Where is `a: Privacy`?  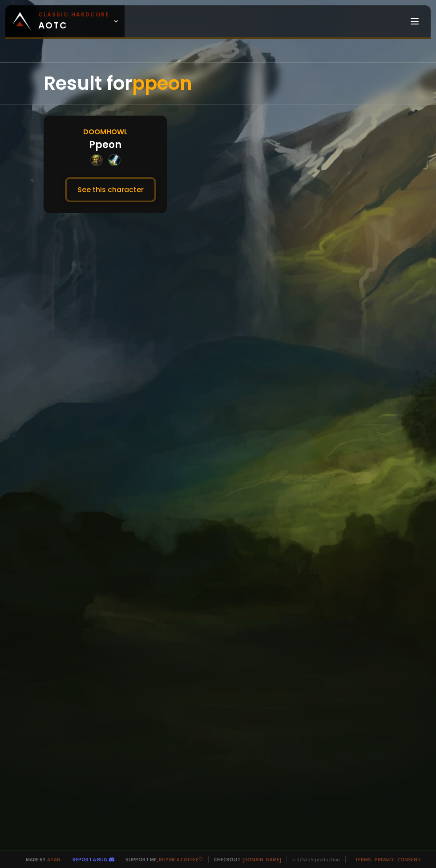
a: Privacy is located at coordinates (384, 859).